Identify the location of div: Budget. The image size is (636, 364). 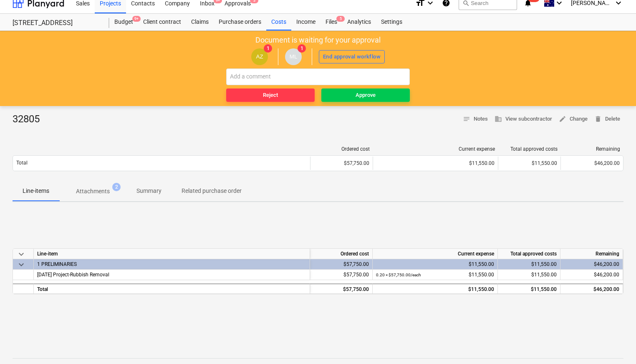
(123, 23).